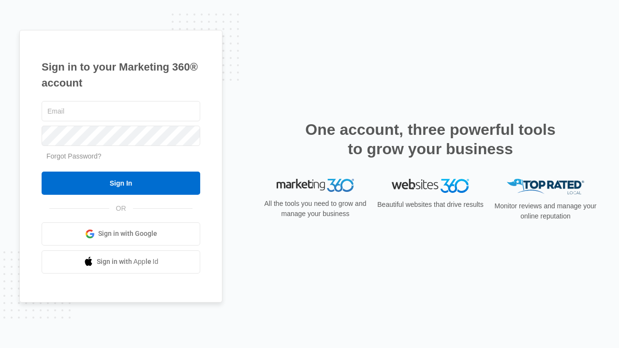 Image resolution: width=619 pixels, height=348 pixels. I want to click on span: OR, so click(121, 209).